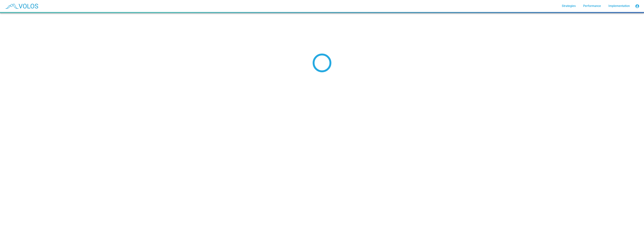 The height and width of the screenshot is (238, 644). What do you see at coordinates (619, 6) in the screenshot?
I see `span: Implementation` at bounding box center [619, 6].